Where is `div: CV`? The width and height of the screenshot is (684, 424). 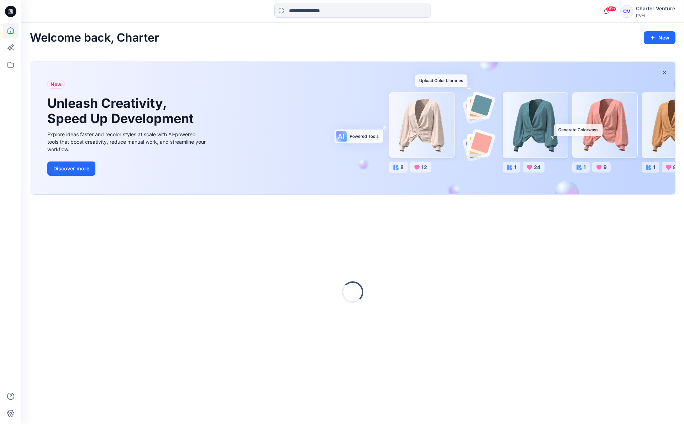 div: CV is located at coordinates (626, 11).